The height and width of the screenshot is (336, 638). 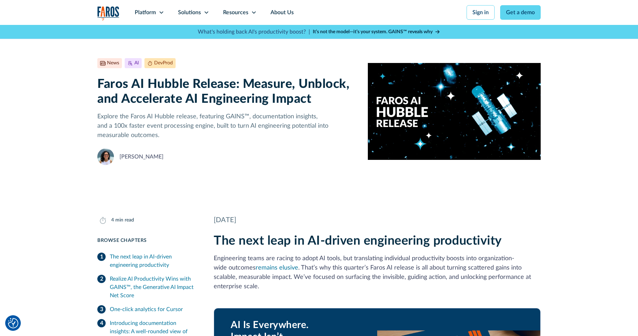 I want to click on div: 4, so click(x=113, y=220).